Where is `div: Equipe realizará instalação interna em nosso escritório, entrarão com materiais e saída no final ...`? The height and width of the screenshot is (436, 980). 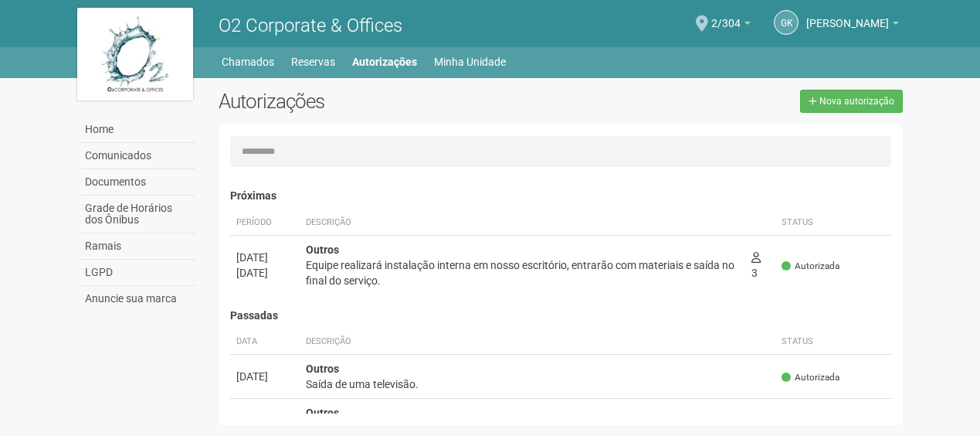 div: Equipe realizará instalação interna em nosso escritório, entrarão com materiais e saída no final ... is located at coordinates (523, 272).